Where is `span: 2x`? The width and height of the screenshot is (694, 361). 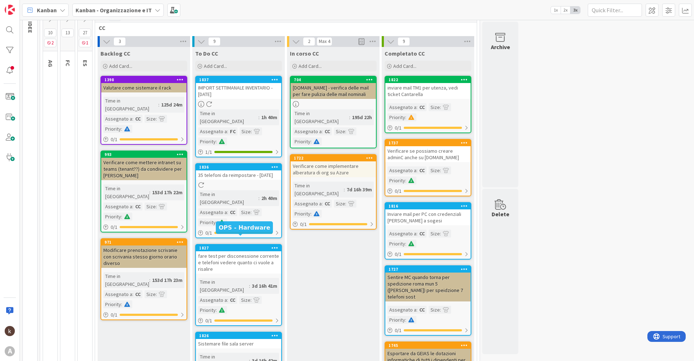
span: 2x is located at coordinates (565, 10).